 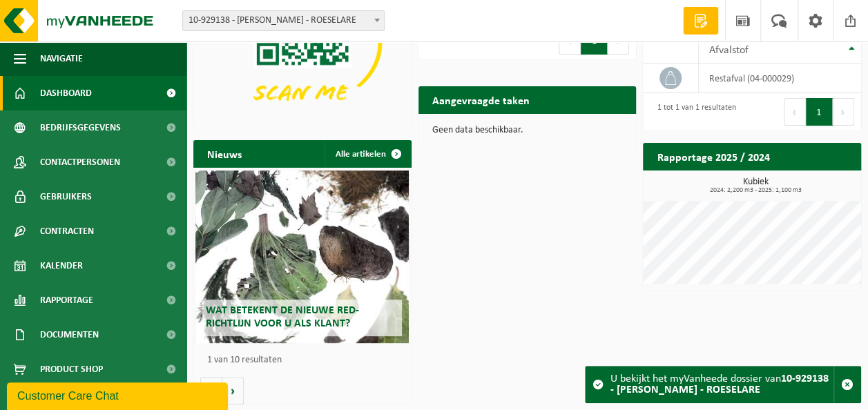 What do you see at coordinates (481, 99) in the screenshot?
I see `h2: Aangevraagde taken` at bounding box center [481, 99].